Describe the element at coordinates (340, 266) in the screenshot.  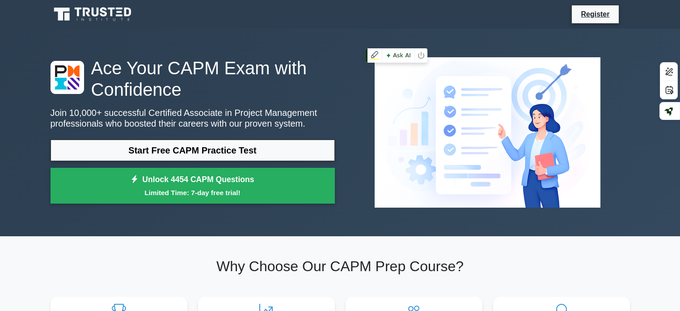
I see `h2: Why Choose Our CAPM Prep Course?` at that location.